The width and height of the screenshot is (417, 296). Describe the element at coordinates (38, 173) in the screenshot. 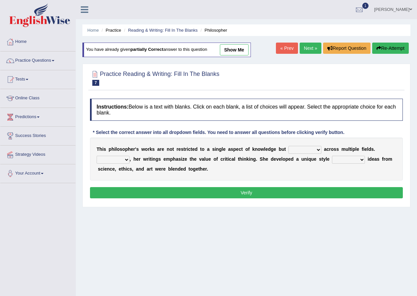

I see `a: Your Account` at that location.